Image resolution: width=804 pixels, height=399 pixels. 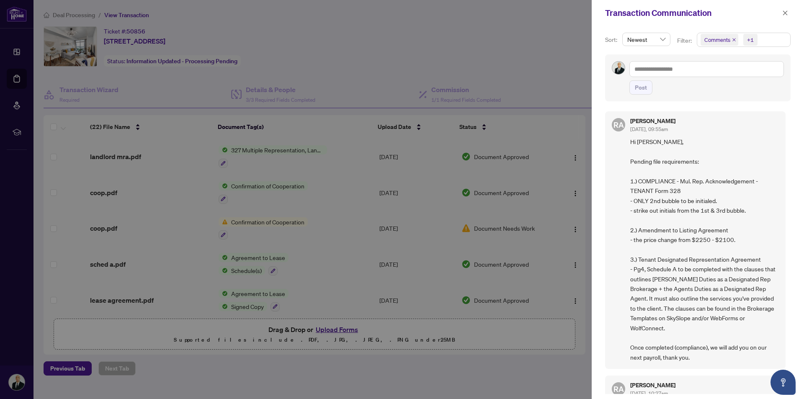 What do you see at coordinates (751, 40) in the screenshot?
I see `div: +1` at bounding box center [751, 40].